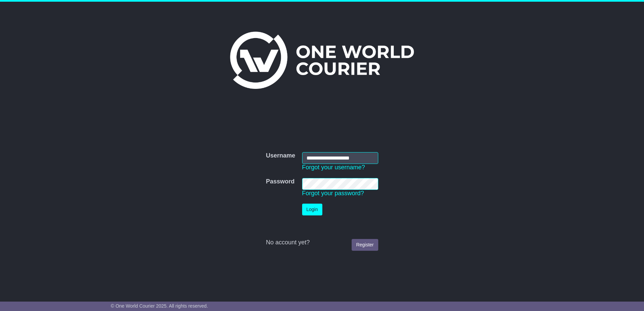 The image size is (644, 311). Describe the element at coordinates (322, 243) in the screenshot. I see `div: No account yet?` at that location.